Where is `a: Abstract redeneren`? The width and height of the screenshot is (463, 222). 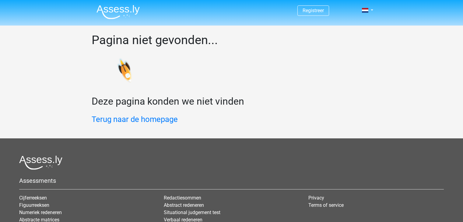
a: Abstract redeneren is located at coordinates (184, 205).